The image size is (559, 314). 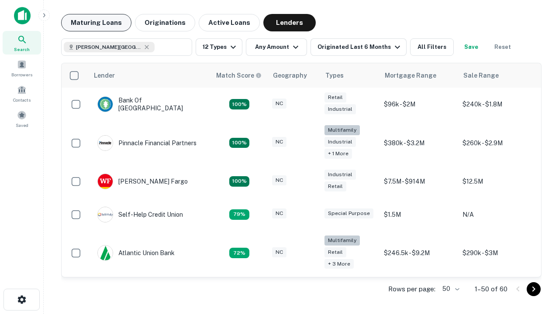 What do you see at coordinates (22, 100) in the screenshot?
I see `span: Contacts` at bounding box center [22, 100].